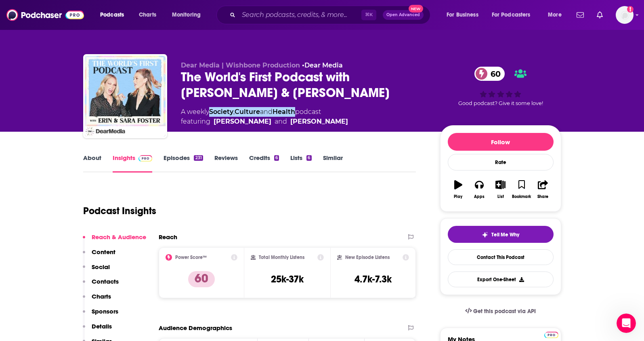 The height and width of the screenshot is (341, 644). What do you see at coordinates (522, 189) in the screenshot?
I see `button: Bookmark` at bounding box center [522, 189].